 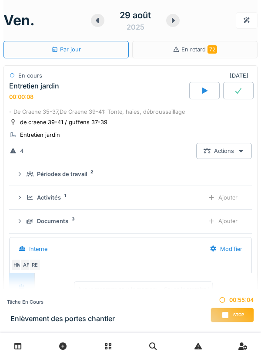 I want to click on span: Stop, so click(x=239, y=315).